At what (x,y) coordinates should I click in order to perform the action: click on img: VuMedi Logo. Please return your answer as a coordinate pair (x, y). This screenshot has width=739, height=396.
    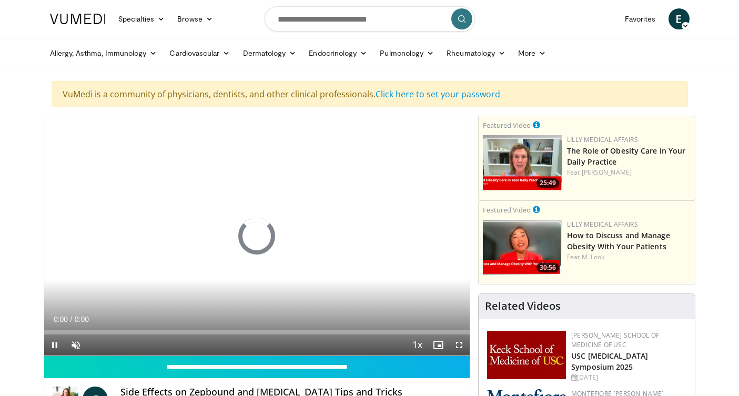
    Looking at the image, I should click on (78, 19).